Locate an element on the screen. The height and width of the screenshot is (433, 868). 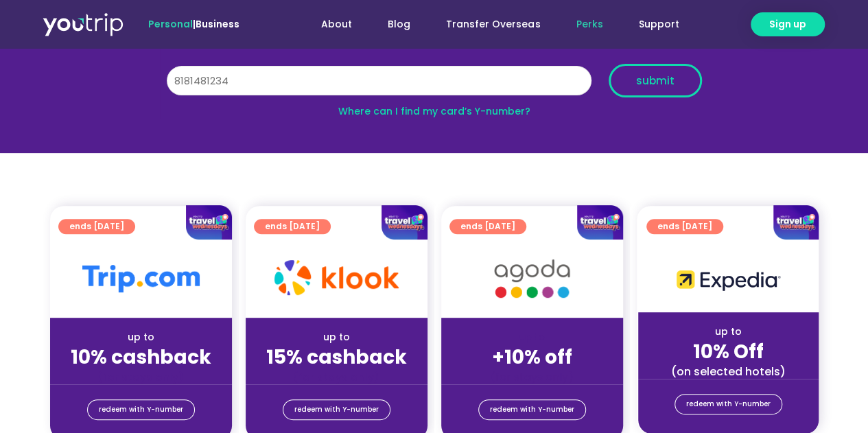
a: Blog is located at coordinates (399, 24).